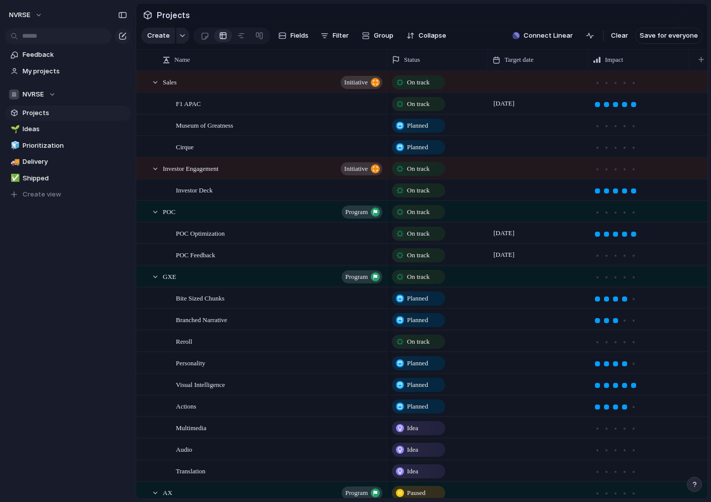  Describe the element at coordinates (416, 493) in the screenshot. I see `span: Paused` at that location.